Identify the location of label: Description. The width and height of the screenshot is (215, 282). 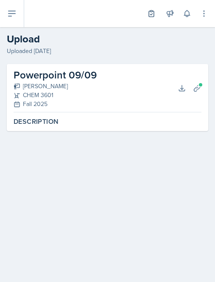
(107, 122).